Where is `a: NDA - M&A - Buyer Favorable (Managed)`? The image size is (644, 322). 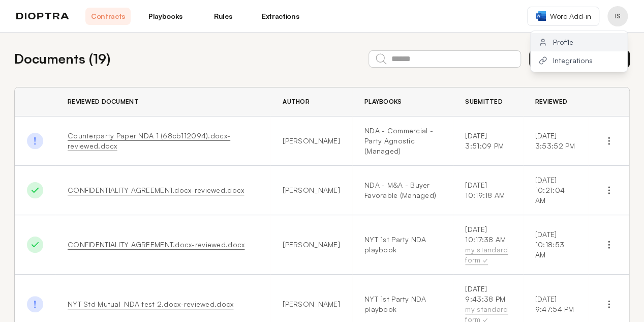 a: NDA - M&A - Buyer Favorable (Managed) is located at coordinates (403, 190).